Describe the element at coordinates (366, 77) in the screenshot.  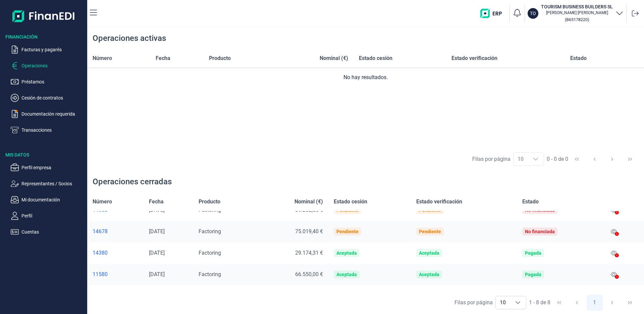
I see `div: No hay resultados.` at that location.